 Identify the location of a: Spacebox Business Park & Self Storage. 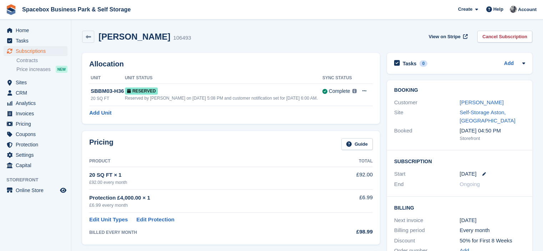
(76, 9).